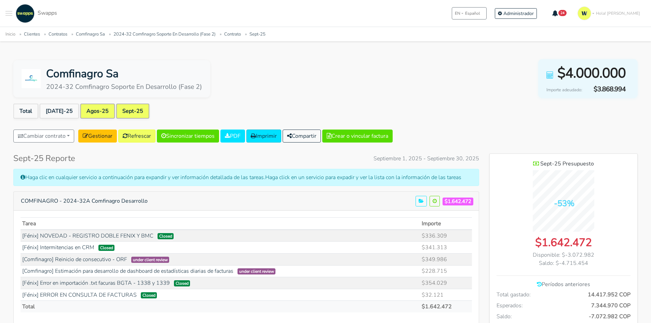 The image size is (651, 323). Describe the element at coordinates (220, 307) in the screenshot. I see `td: Total` at that location.